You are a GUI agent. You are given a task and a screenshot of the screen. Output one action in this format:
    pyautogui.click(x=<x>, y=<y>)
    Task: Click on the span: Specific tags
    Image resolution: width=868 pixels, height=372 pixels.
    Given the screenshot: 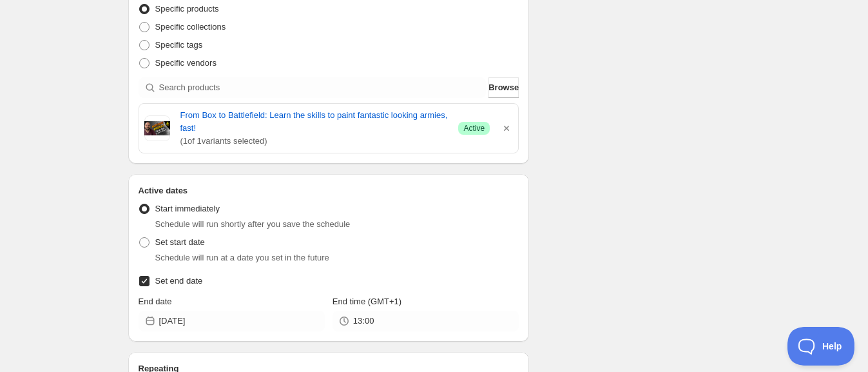 What is the action you would take?
    pyautogui.click(x=179, y=45)
    